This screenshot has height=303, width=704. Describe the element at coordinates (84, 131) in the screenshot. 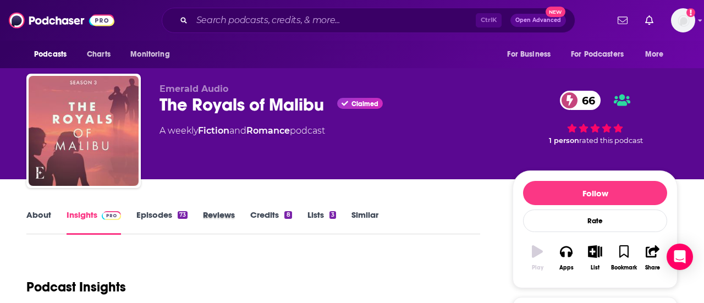

I see `img: The Royals of Malibu` at that location.